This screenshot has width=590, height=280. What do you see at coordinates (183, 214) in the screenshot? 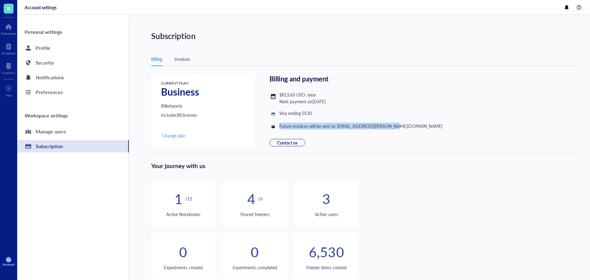
I see `div: Active Notebooks` at bounding box center [183, 214].